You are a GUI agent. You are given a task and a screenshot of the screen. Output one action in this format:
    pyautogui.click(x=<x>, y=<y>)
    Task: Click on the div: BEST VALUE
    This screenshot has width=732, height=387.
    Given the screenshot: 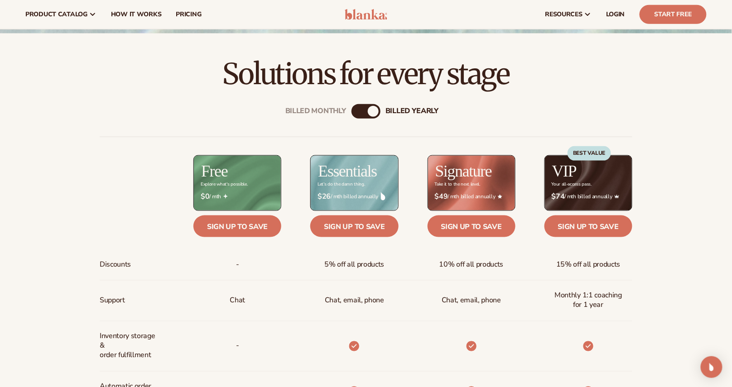 What is the action you would take?
    pyautogui.click(x=589, y=153)
    